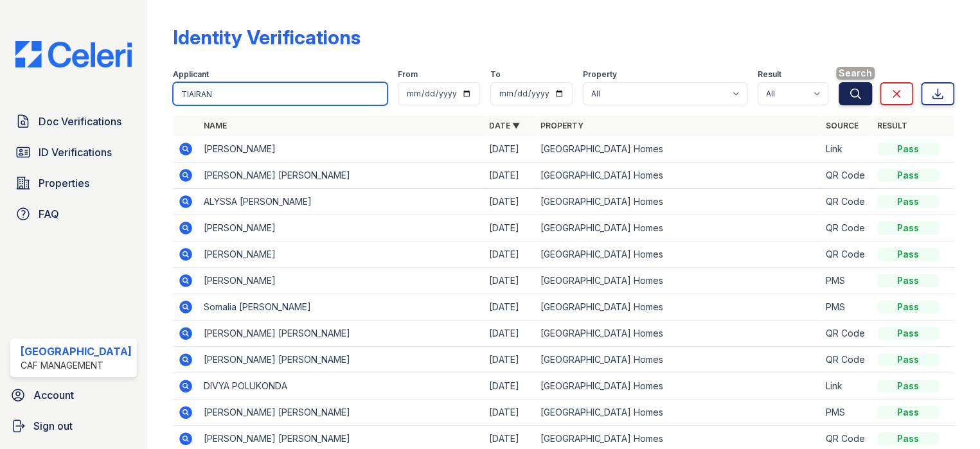  What do you see at coordinates (74, 54) in the screenshot?
I see `img: CE_Logo_Blue-a8612792a0a2168367f1c8372b55b34899dd931a85d93a1a3d3e32e68fde9ad4.png` at bounding box center [74, 54].